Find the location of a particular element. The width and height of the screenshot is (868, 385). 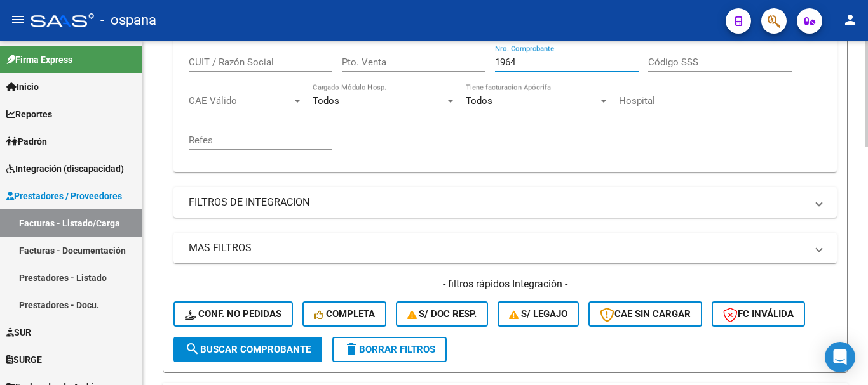

span: Inicio is located at coordinates (23, 87).